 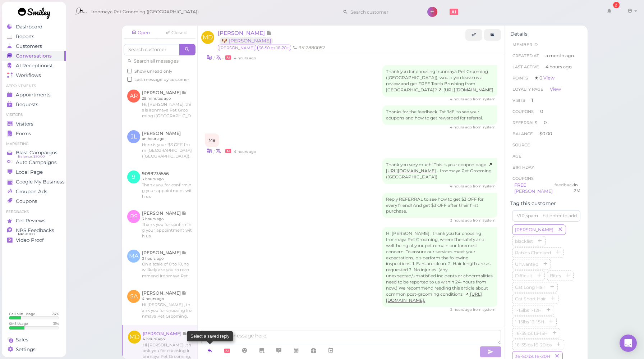 I want to click on span: 36-50lbs 16-20H, so click(x=532, y=356).